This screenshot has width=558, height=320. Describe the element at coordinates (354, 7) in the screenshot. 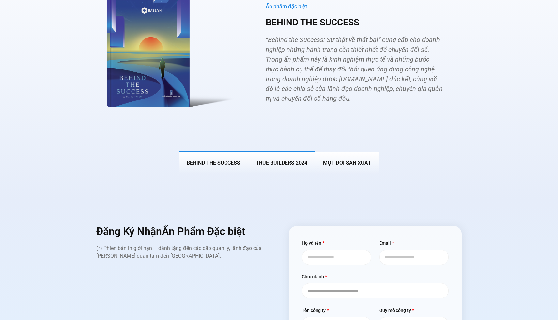

I see `div: Ấn phẩm đặc biệt` at that location.